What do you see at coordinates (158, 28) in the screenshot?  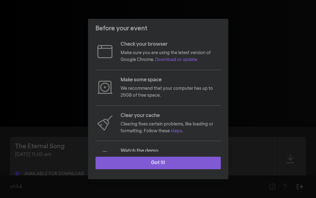 I see `header: Before your event` at bounding box center [158, 28].